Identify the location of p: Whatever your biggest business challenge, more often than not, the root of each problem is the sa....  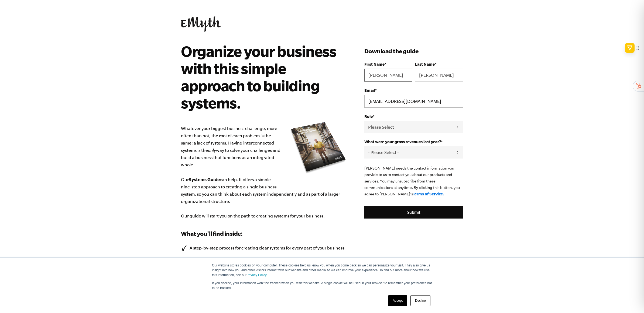
(264, 172).